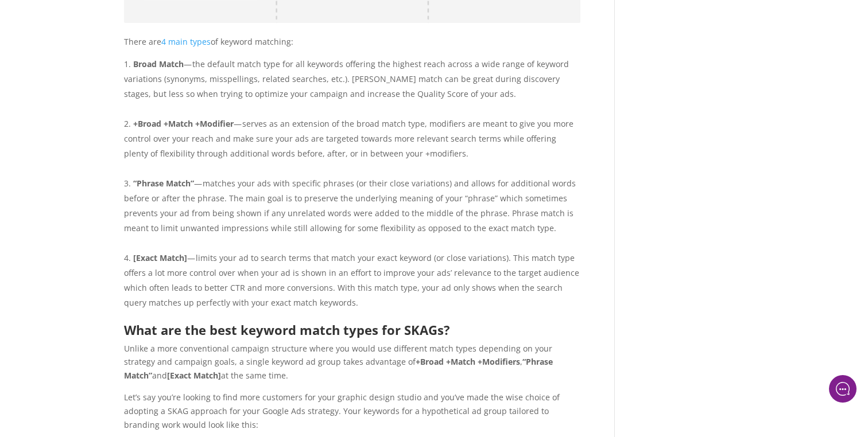 The height and width of the screenshot is (437, 868). Describe the element at coordinates (352, 86) in the screenshot. I see `li: — the default match type for all keywords offering the highest reach across a wide range of keywo...` at that location.